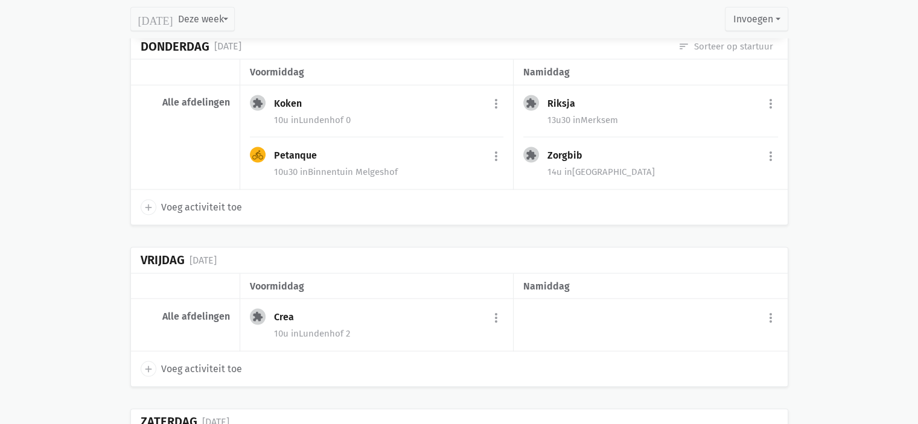 Image resolution: width=918 pixels, height=424 pixels. What do you see at coordinates (684, 46) in the screenshot?
I see `i: sort` at bounding box center [684, 46].